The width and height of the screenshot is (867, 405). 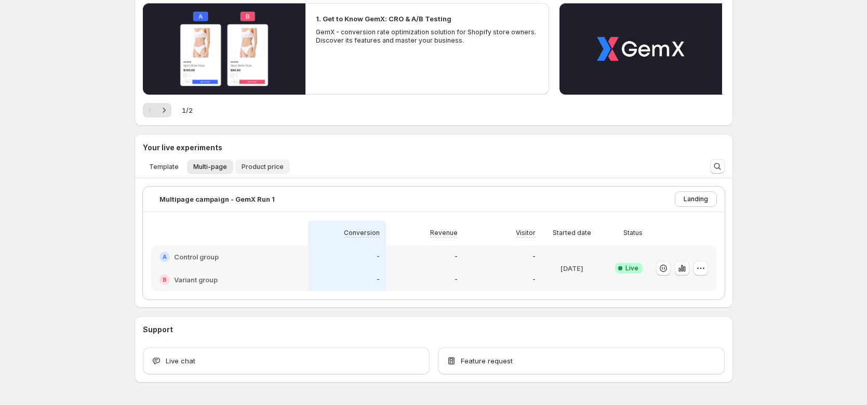 I want to click on p: Conversion, so click(x=361, y=233).